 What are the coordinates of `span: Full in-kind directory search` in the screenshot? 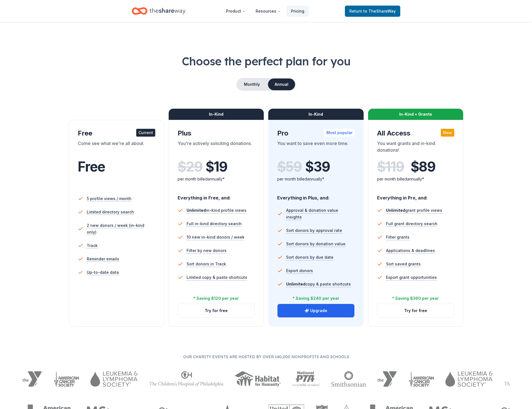 It's located at (214, 224).